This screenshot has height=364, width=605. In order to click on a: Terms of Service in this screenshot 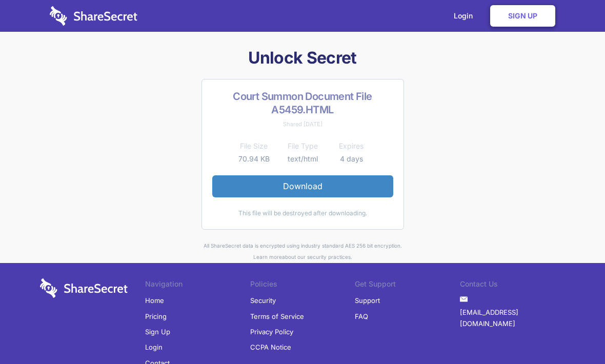, I will do `click(277, 316)`.